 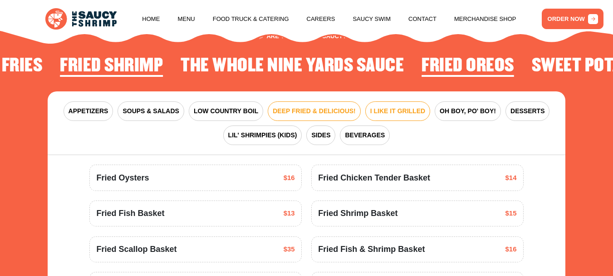 I want to click on button: SIDES, so click(x=321, y=135).